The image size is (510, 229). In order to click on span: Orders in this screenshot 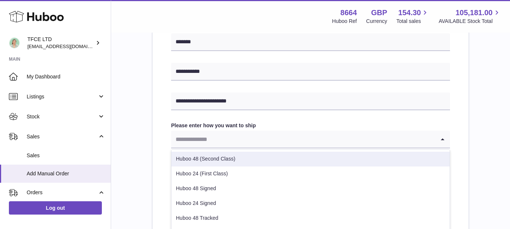, I will do `click(62, 193)`.